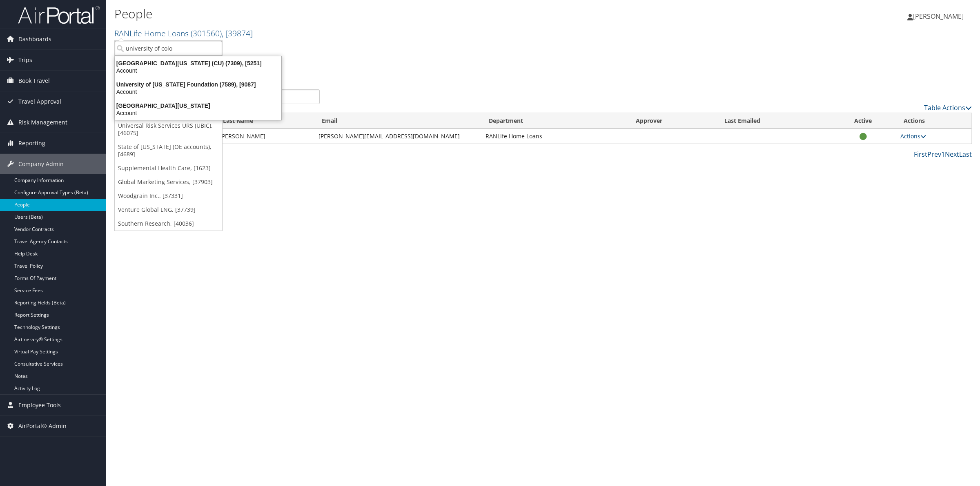  I want to click on a: Actions, so click(913, 136).